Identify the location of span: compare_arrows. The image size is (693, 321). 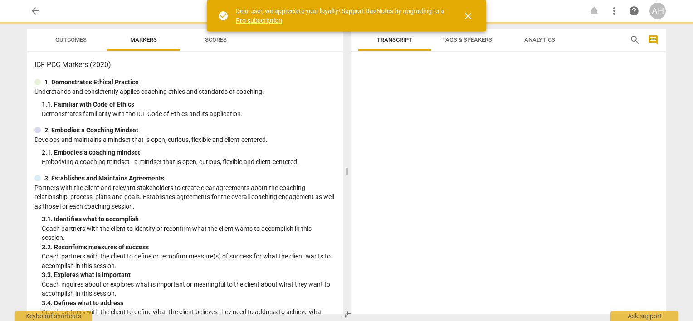
(347, 315).